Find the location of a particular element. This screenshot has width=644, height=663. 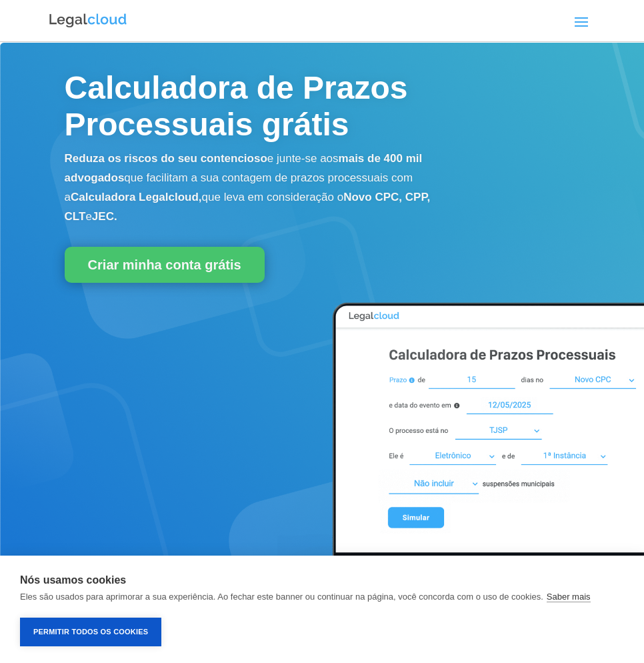

button: Permitir Todos os Cookies is located at coordinates (90, 631).